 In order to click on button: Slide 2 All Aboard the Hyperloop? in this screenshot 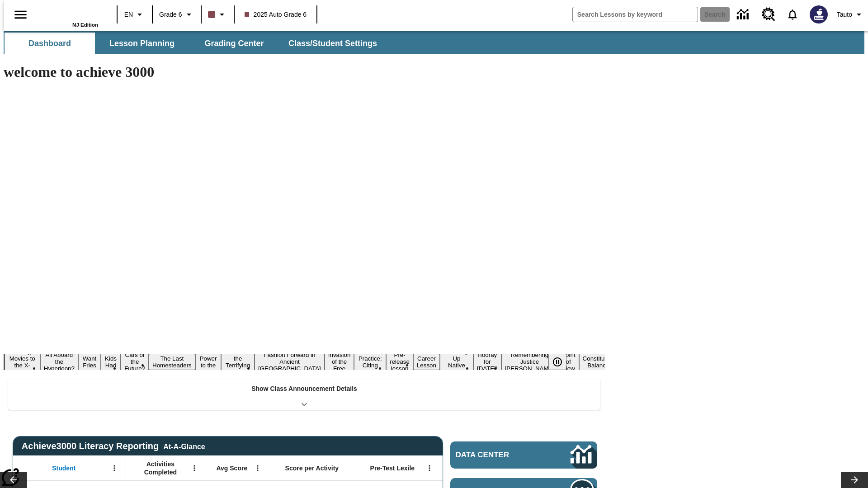, I will do `click(59, 362)`.